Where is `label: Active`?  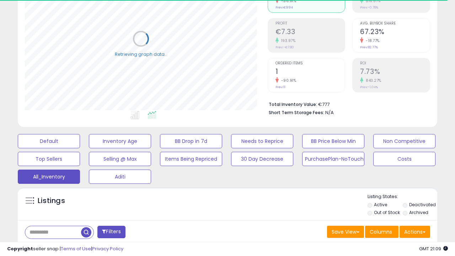
label: Active is located at coordinates (380, 204).